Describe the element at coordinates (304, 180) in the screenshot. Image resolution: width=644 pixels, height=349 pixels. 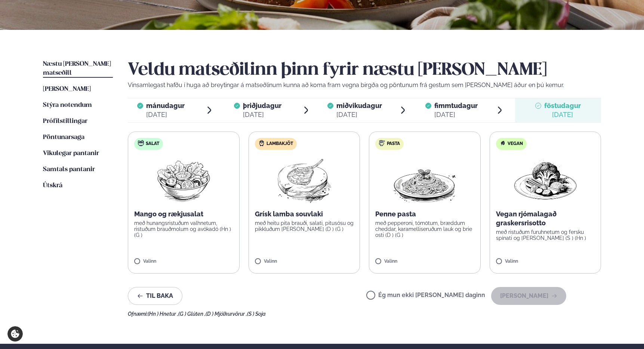
I see `img: Lamb-Meat.png` at that location.